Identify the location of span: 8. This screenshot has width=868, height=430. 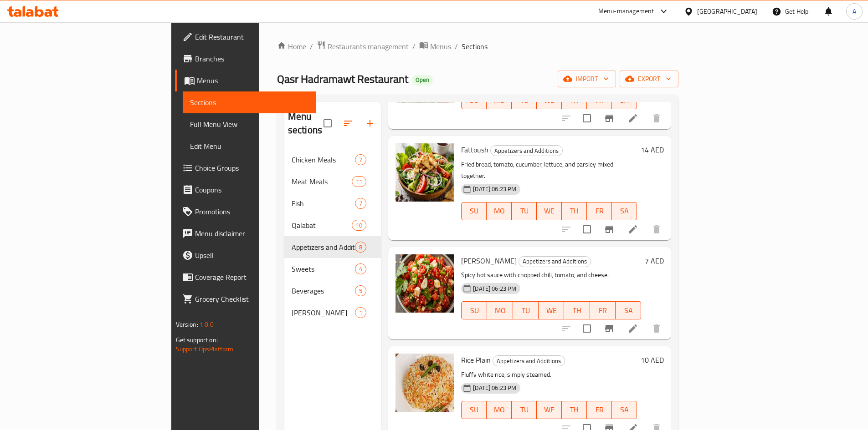
(361, 247).